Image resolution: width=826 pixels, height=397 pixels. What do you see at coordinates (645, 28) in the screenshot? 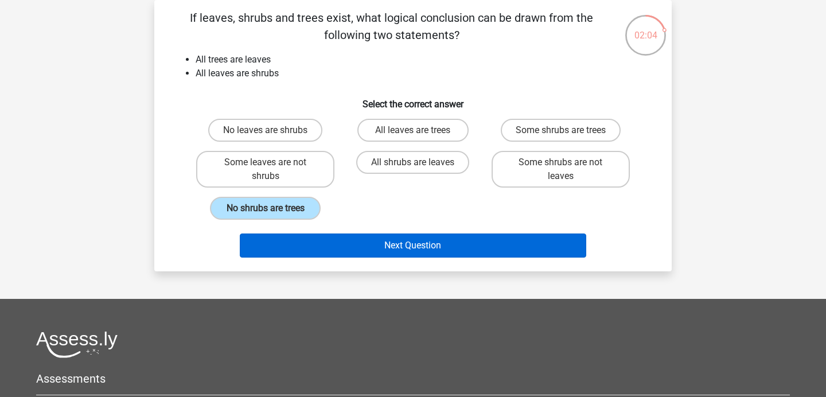
I see `div: 02:04` at bounding box center [645, 28].